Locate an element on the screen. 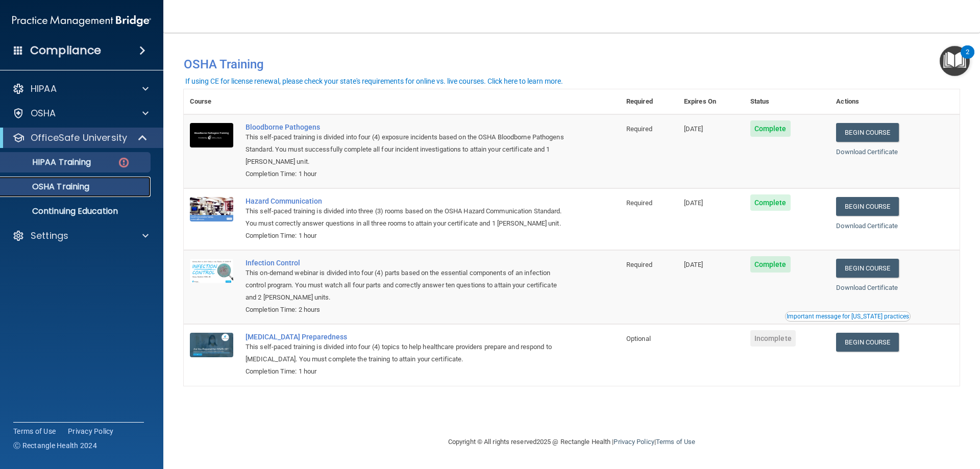  a: HIPAA is located at coordinates (80, 89).